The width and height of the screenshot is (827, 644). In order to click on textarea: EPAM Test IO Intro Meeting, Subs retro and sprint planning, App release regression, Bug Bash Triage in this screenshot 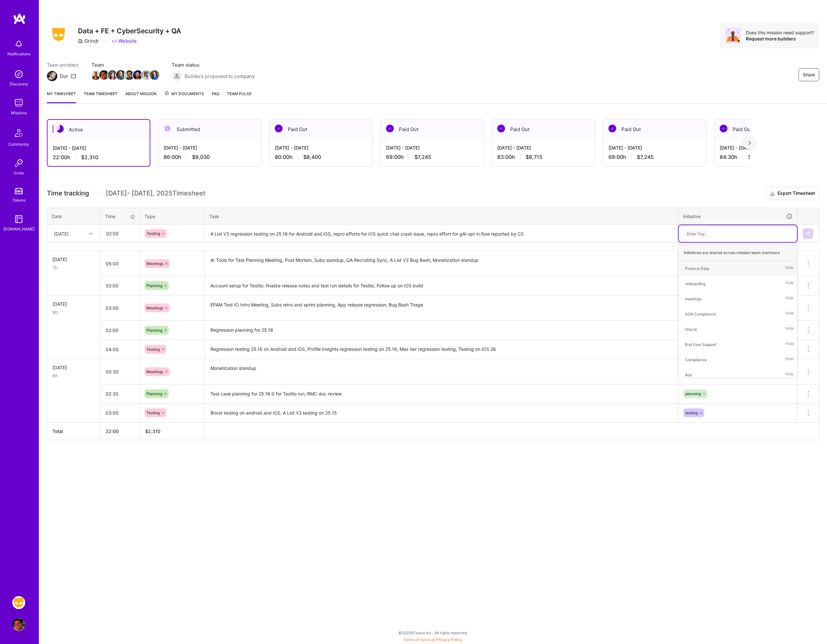, I will do `click(442, 308)`.